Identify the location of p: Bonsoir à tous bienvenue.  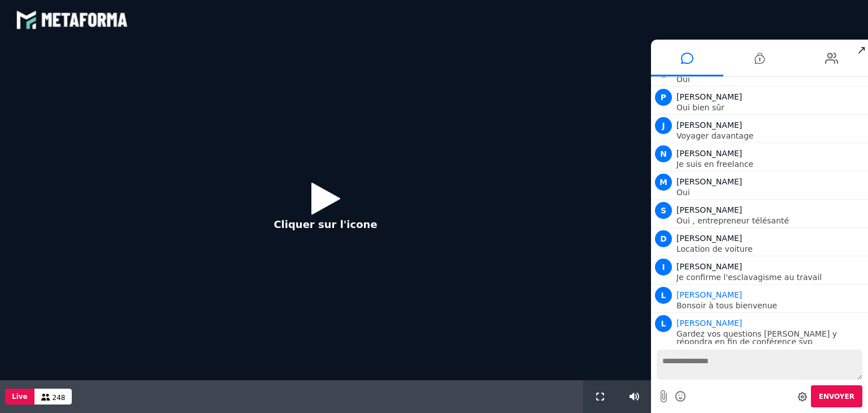
(770, 306).